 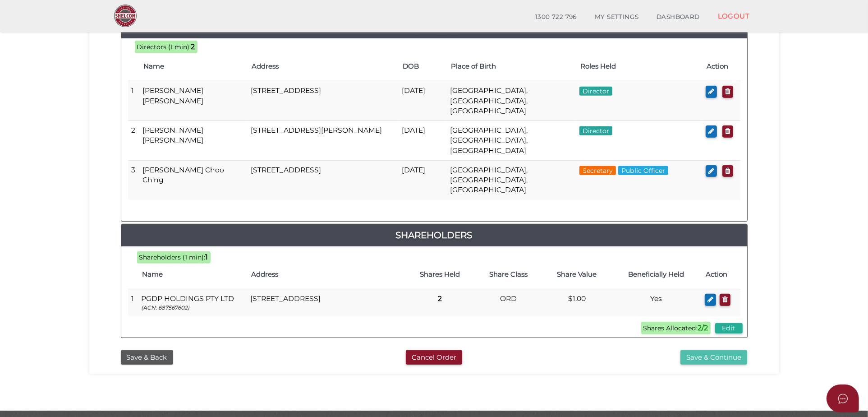 I want to click on span: Secretary, so click(x=597, y=170).